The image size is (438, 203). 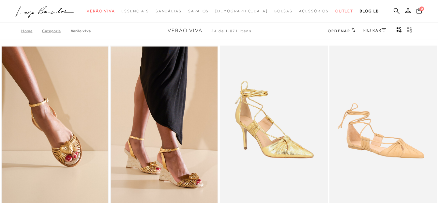 I want to click on button: 0, so click(x=419, y=11).